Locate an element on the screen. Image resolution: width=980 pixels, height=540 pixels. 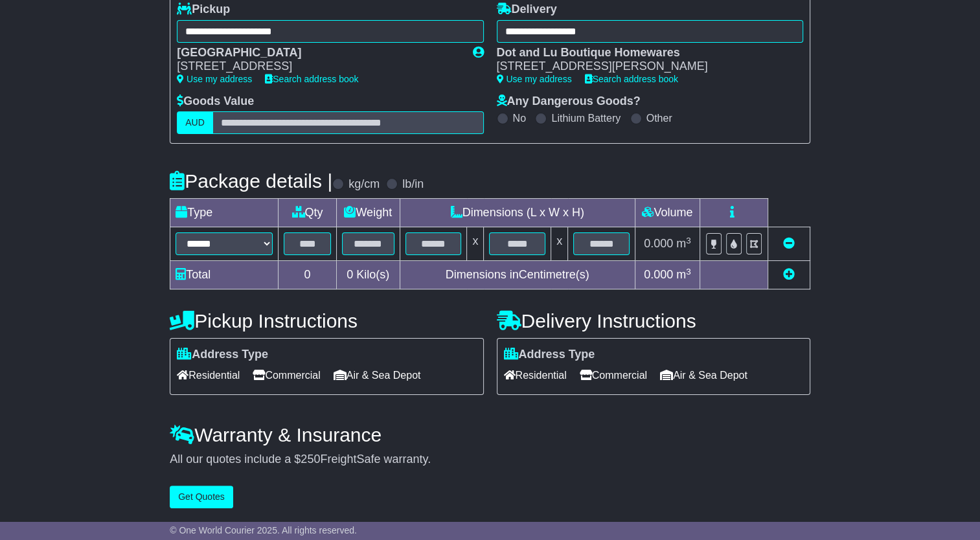
div: Dot and Lu Boutique Homewares is located at coordinates (643, 53).